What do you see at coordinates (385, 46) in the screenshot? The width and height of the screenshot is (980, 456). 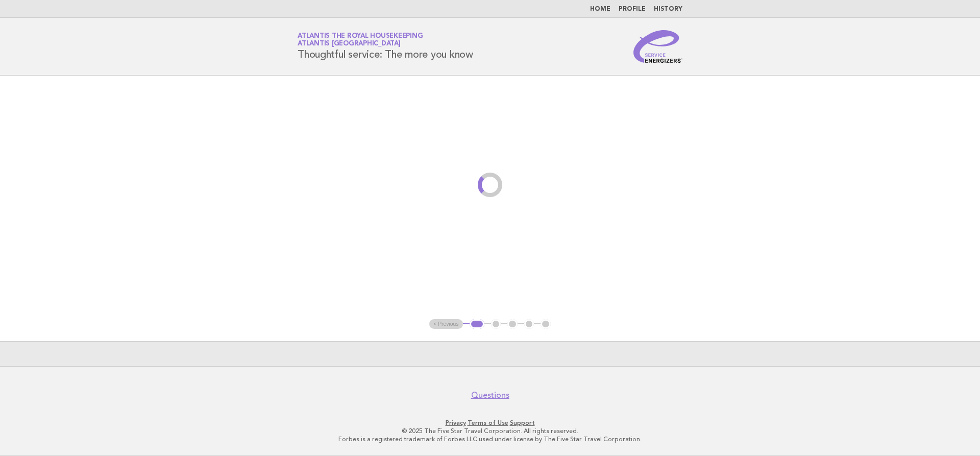 I see `h1: Thoughtful service: The more you know` at bounding box center [385, 46].